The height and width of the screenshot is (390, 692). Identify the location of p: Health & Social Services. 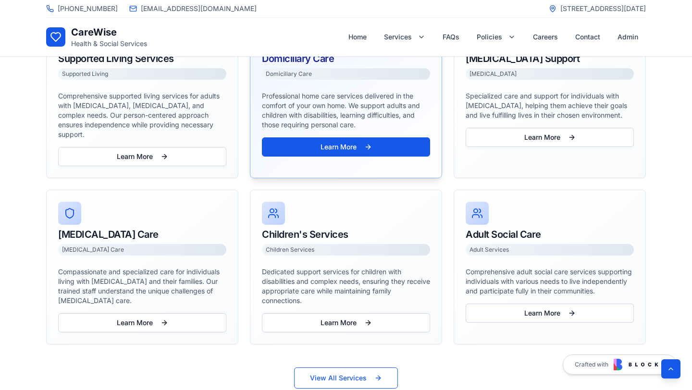
(109, 44).